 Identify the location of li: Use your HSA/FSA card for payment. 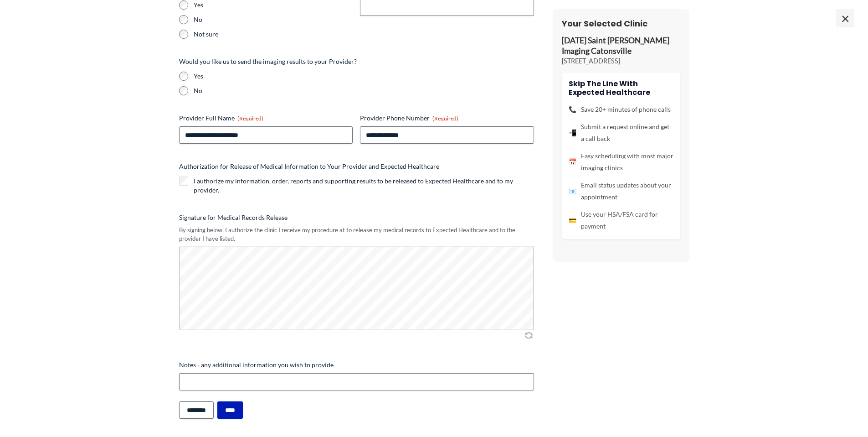
(621, 220).